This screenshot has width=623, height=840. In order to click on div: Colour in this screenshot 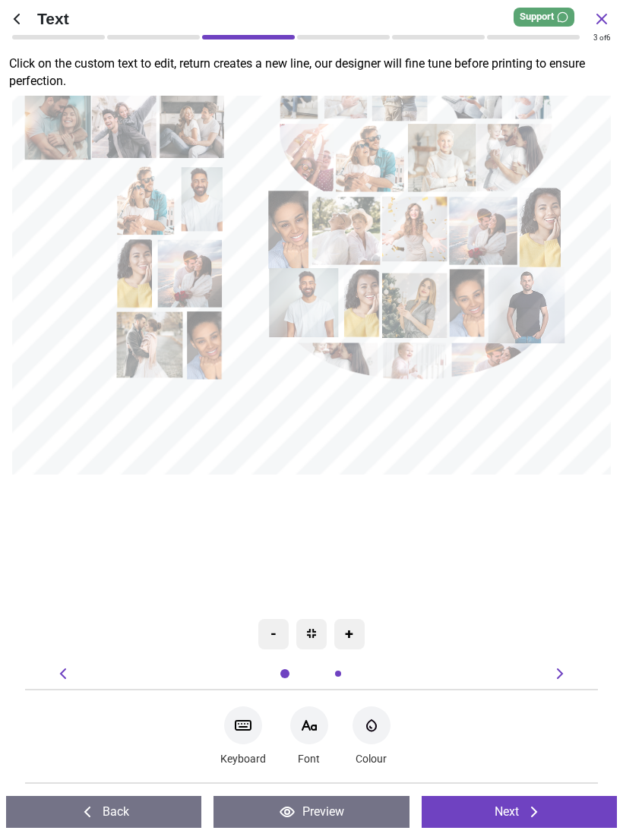, I will do `click(371, 736)`.